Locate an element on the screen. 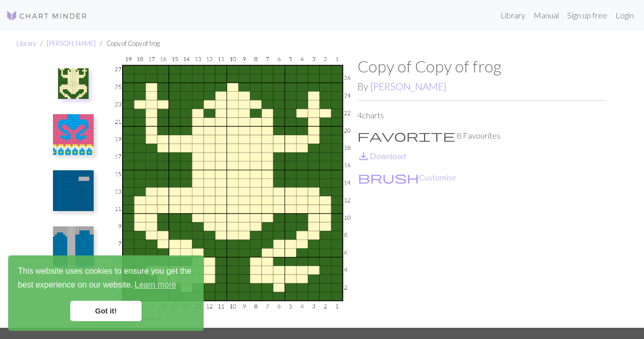 Image resolution: width=644 pixels, height=339 pixels. a: dismiss cookie message is located at coordinates (106, 311).